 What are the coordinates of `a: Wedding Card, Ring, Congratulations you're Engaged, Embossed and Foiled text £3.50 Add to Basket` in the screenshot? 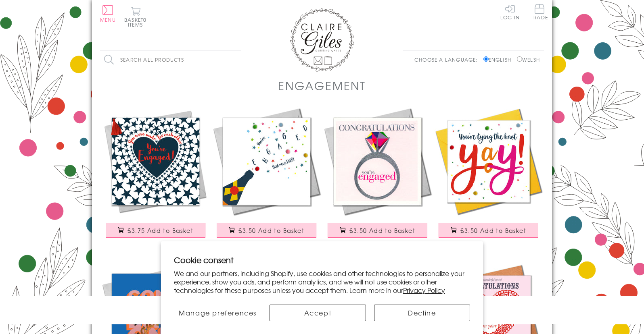 It's located at (377, 175).